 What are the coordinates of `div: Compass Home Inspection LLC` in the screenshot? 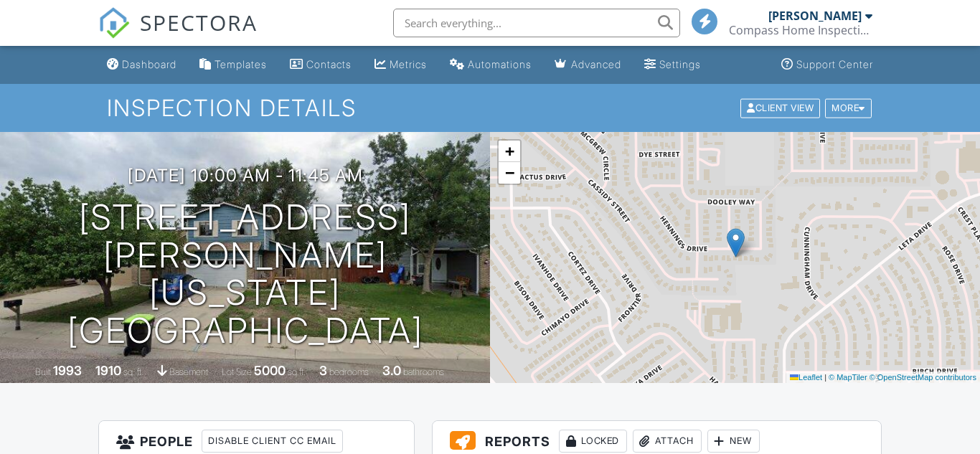 It's located at (801, 30).